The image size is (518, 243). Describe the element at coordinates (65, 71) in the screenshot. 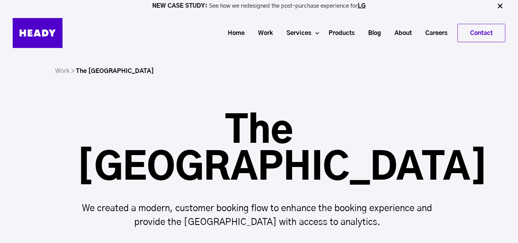

I see `a: Work >` at that location.